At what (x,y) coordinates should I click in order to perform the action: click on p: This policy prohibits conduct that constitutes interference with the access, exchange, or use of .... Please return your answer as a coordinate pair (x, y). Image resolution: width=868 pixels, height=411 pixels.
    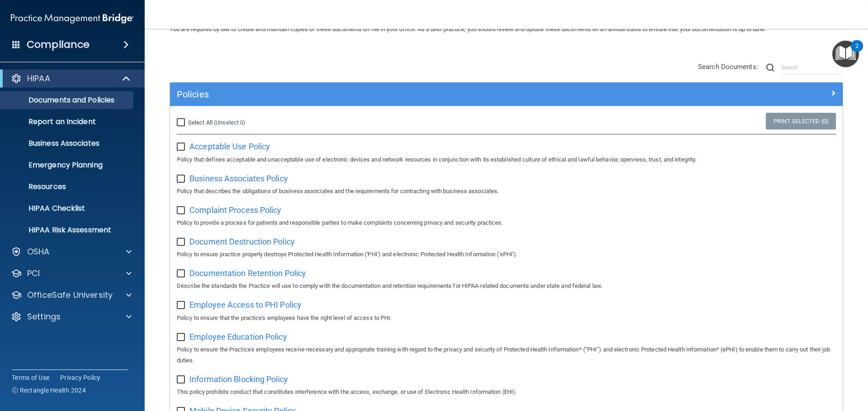
    Looking at the image, I should click on (506, 392).